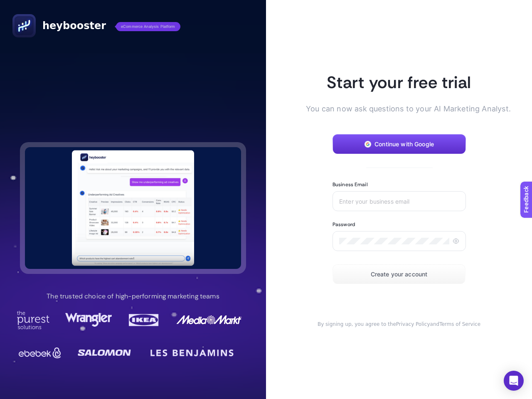 The height and width of the screenshot is (399, 532). Describe the element at coordinates (404, 144) in the screenshot. I see `span: Continue with Google` at that location.